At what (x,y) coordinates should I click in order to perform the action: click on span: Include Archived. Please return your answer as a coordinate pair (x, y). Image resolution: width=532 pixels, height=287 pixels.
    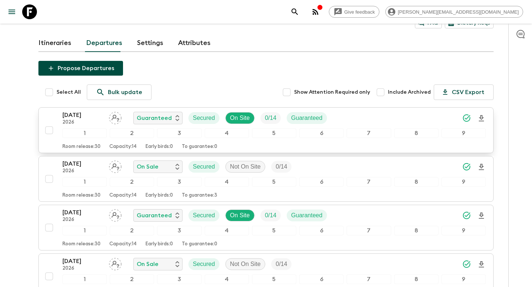
    Looking at the image, I should click on (409, 92).